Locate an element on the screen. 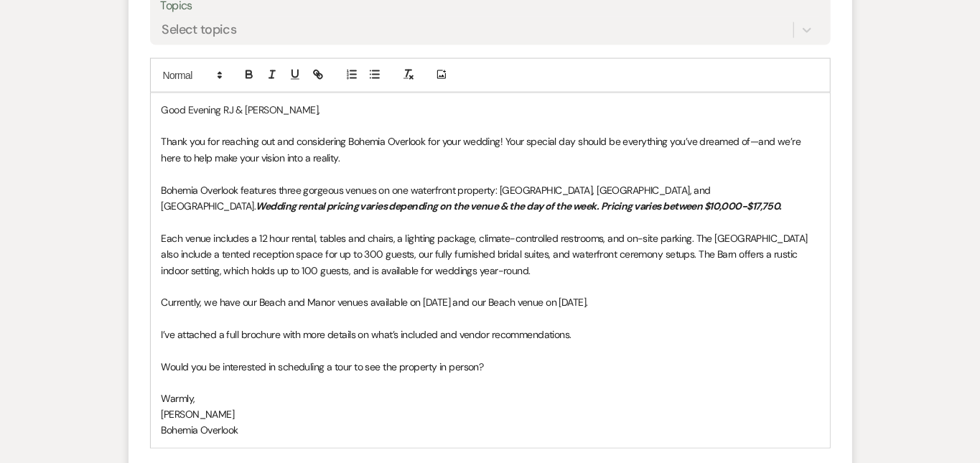 This screenshot has height=463, width=980. span: Warmly, is located at coordinates (178, 399).